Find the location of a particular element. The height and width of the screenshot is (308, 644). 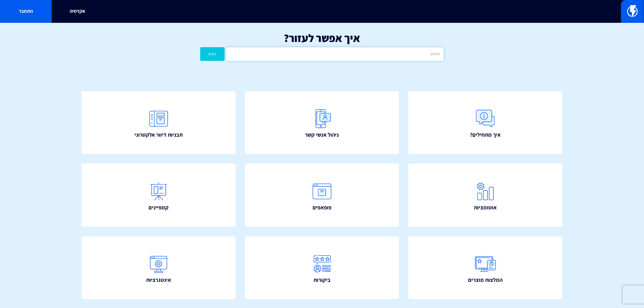

a: תבניות דיוור אלקטרוני is located at coordinates (158, 123).